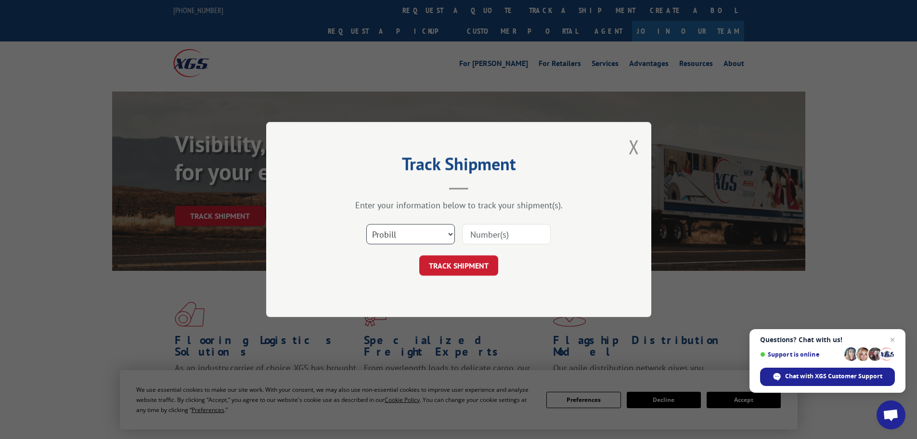  What do you see at coordinates (827, 376) in the screenshot?
I see `div: Chat with XGS Customer Support` at bounding box center [827, 376].